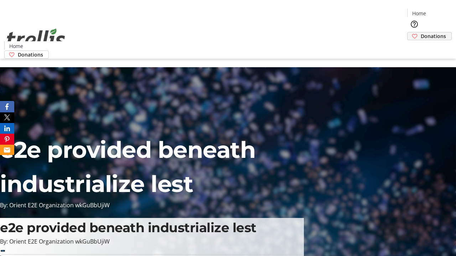 The width and height of the screenshot is (456, 256). Describe the element at coordinates (36, 38) in the screenshot. I see `img: Orient E2E Organization wkGuBbUjiW's Logo` at that location.